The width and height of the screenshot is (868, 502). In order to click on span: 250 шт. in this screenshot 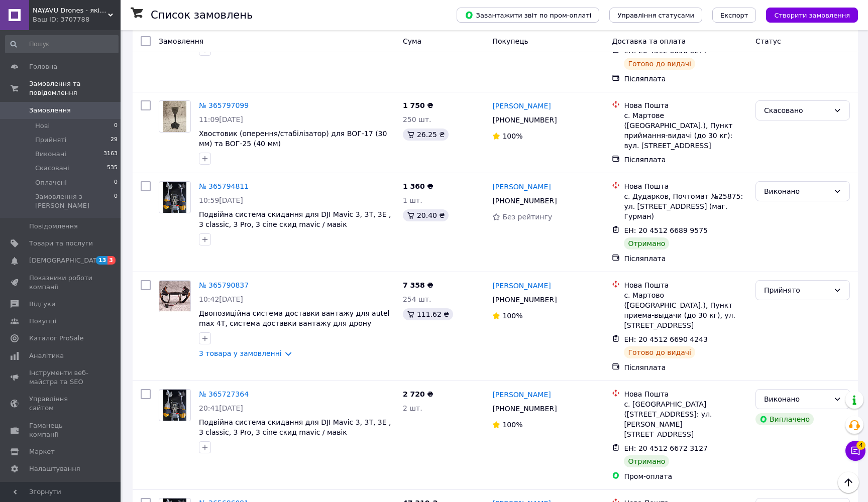, I will do `click(417, 120)`.